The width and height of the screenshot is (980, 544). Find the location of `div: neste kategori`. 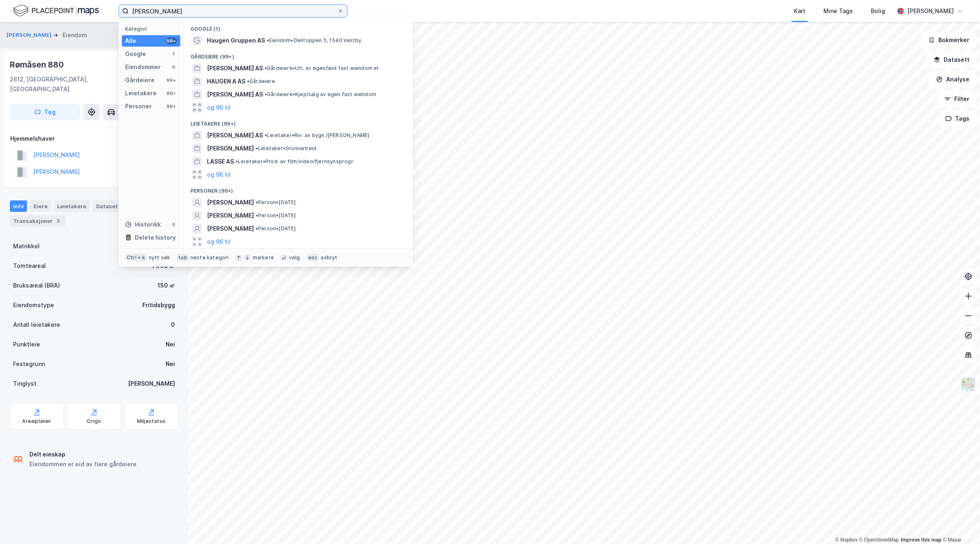

div: neste kategori is located at coordinates (210, 257).